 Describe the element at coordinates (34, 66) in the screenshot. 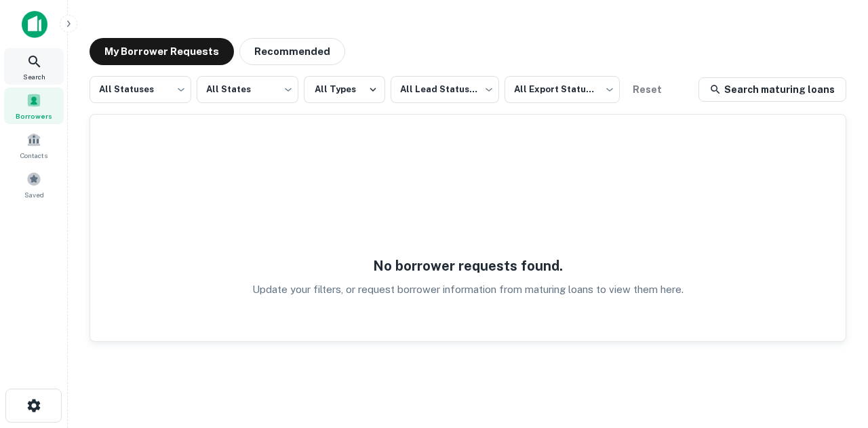

I see `a: Search` at that location.